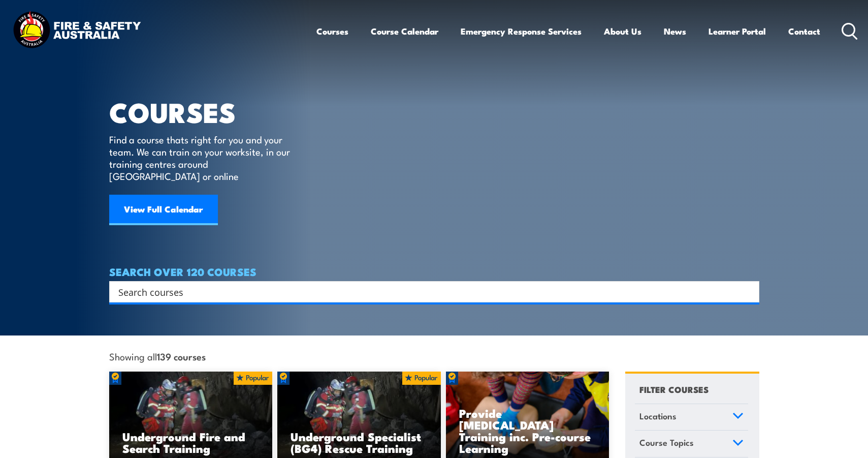 This screenshot has width=868, height=458. I want to click on h4: FILTER COURSES, so click(674, 389).